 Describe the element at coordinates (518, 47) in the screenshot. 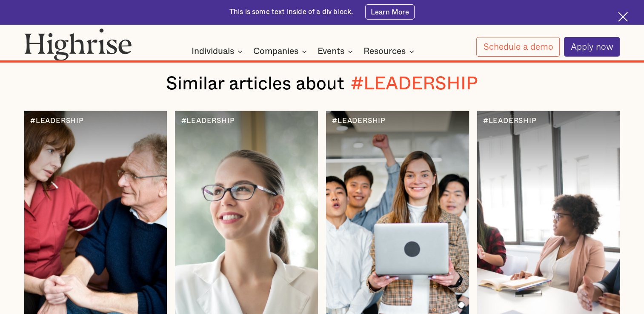

I see `a: Schedule a demo` at that location.